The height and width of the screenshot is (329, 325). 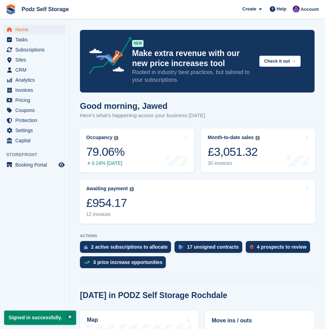 What do you see at coordinates (260, 321) in the screenshot?
I see `h2: Move ins / outs` at bounding box center [260, 321].